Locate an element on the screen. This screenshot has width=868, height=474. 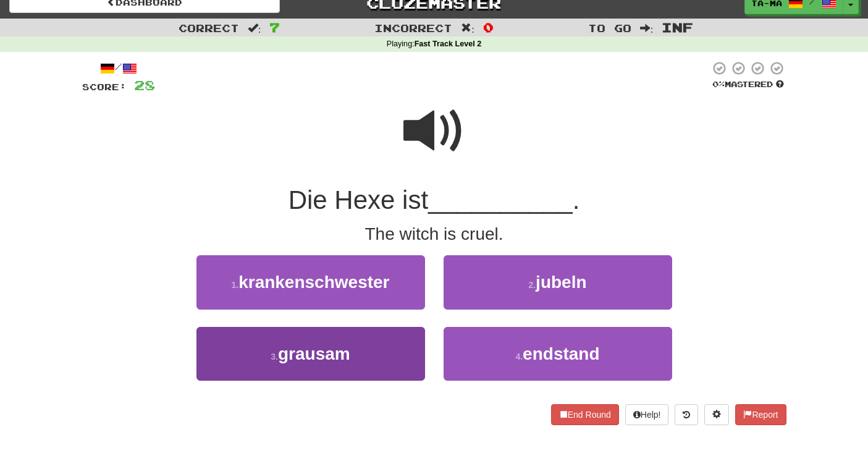
small: 4 . is located at coordinates (519, 357).